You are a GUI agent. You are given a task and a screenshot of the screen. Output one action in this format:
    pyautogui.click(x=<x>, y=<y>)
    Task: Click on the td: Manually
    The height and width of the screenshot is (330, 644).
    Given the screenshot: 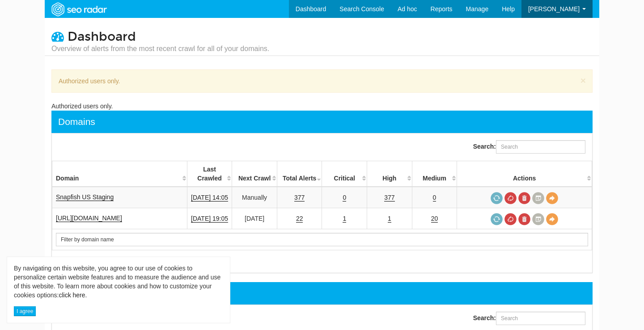 What is the action you would take?
    pyautogui.click(x=255, y=197)
    